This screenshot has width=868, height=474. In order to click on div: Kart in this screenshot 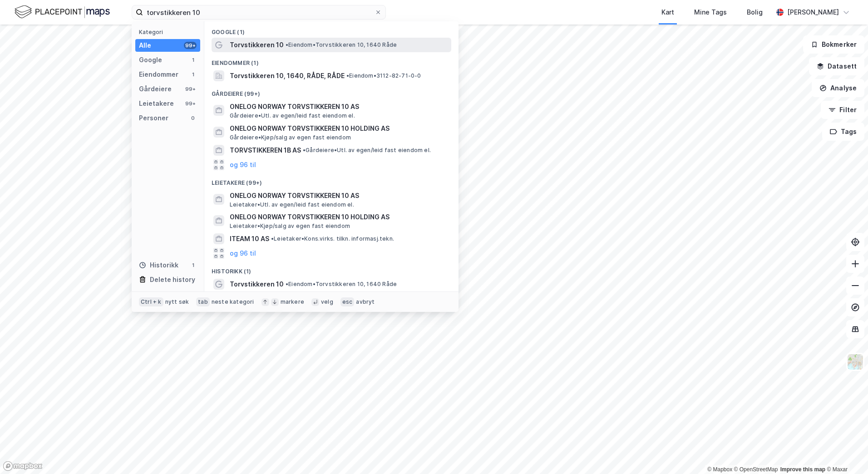, I will do `click(668, 12)`.